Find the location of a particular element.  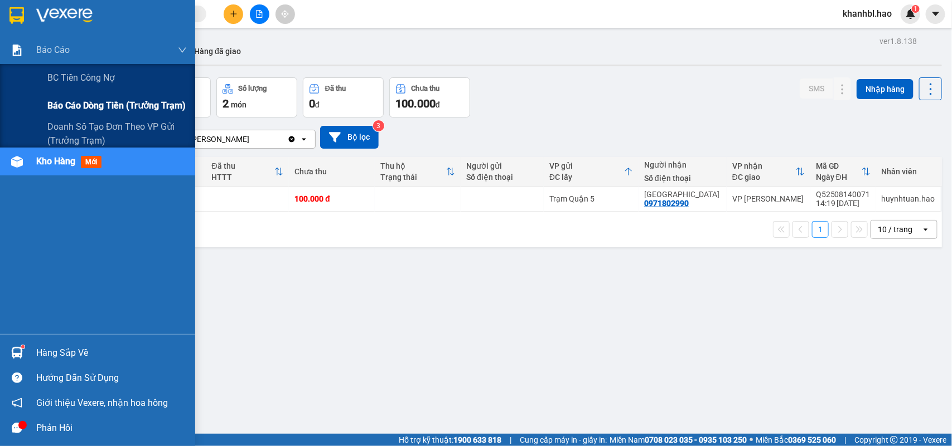

strong: 0708 023 035 - 0935 103 250 is located at coordinates (695, 440).